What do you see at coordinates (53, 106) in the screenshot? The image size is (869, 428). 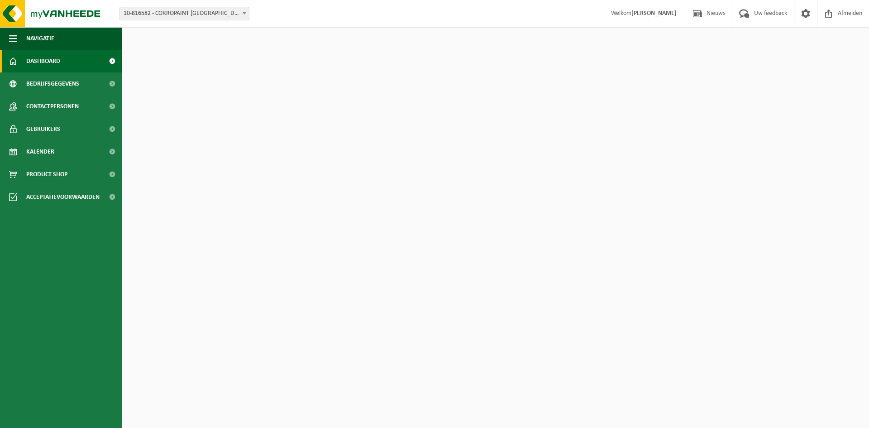 I see `span: Contactpersonen` at bounding box center [53, 106].